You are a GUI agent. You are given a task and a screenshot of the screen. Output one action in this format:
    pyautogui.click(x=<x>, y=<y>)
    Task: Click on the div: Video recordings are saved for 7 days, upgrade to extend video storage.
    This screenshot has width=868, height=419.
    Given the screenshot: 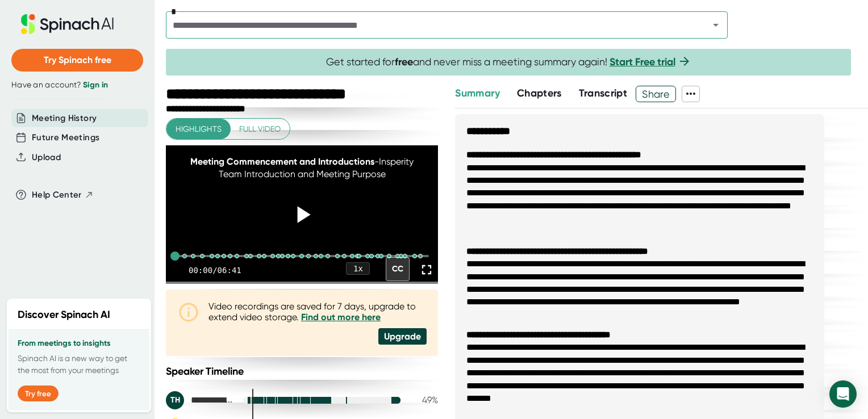 What is the action you would take?
    pyautogui.click(x=317, y=311)
    